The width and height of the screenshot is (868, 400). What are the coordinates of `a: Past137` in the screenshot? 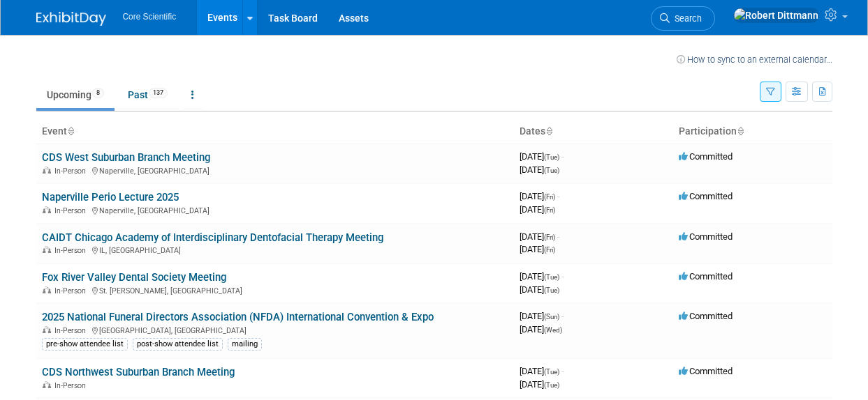 It's located at (147, 95).